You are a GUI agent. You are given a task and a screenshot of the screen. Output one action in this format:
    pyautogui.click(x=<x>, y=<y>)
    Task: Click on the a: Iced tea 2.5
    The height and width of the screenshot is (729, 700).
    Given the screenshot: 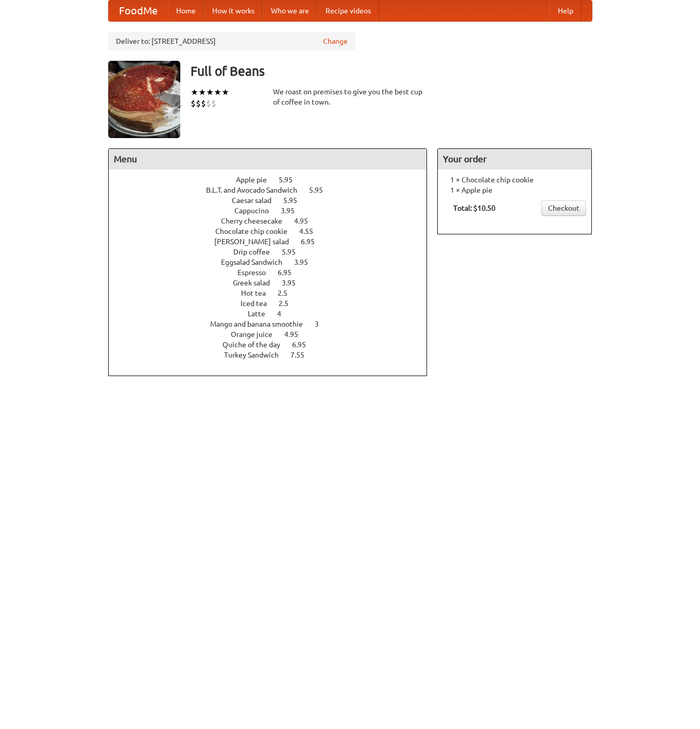 What is the action you would take?
    pyautogui.click(x=274, y=304)
    